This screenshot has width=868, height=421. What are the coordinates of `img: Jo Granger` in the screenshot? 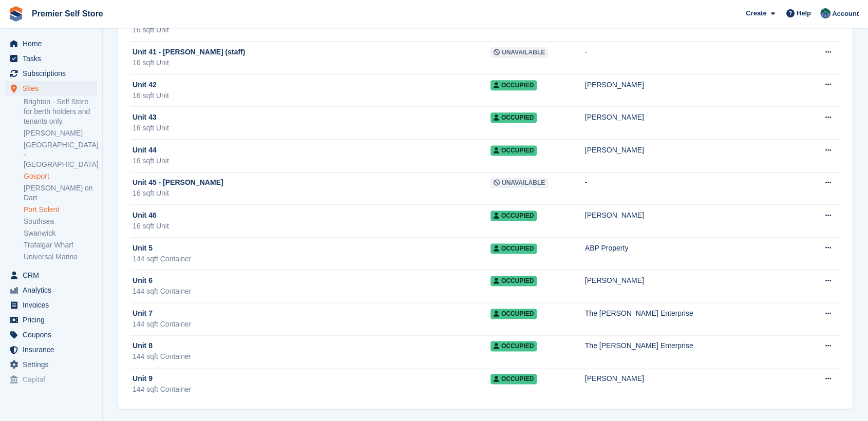 It's located at (825, 13).